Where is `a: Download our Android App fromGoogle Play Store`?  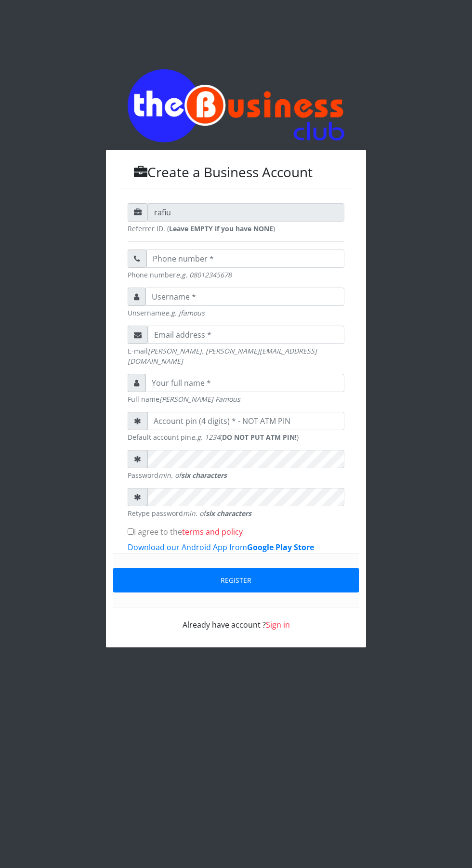 a: Download our Android App fromGoogle Play Store is located at coordinates (221, 547).